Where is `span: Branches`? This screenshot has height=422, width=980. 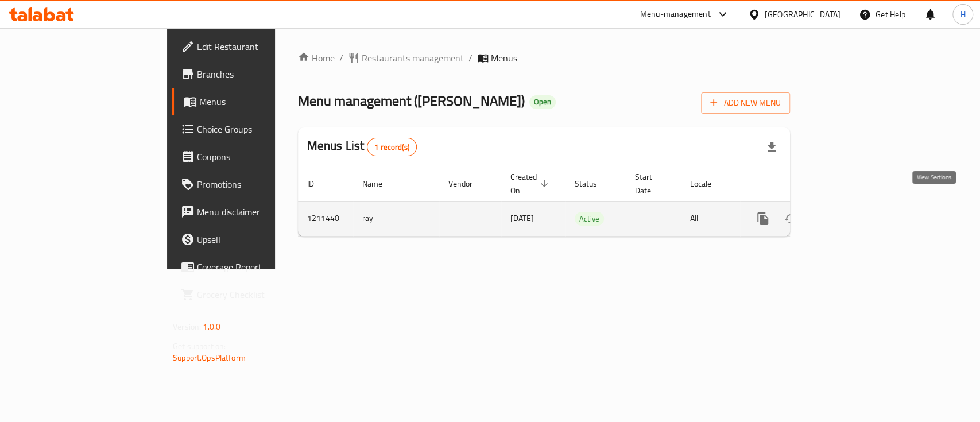
span: Branches is located at coordinates (259, 74).